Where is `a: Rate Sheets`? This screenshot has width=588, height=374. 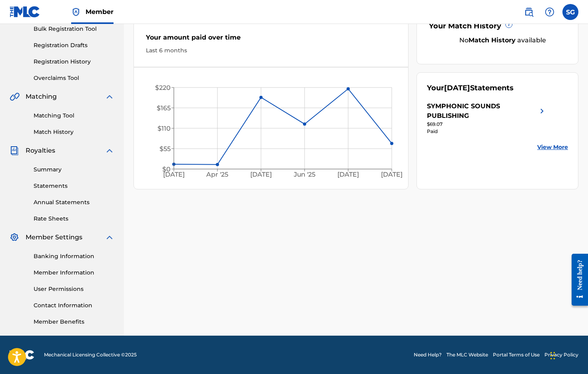
a: Rate Sheets is located at coordinates (74, 219).